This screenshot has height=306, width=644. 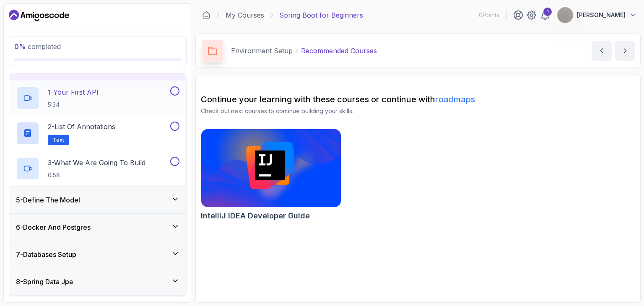 What do you see at coordinates (44, 282) in the screenshot?
I see `h3: 8 - Spring Data Jpa` at bounding box center [44, 282].